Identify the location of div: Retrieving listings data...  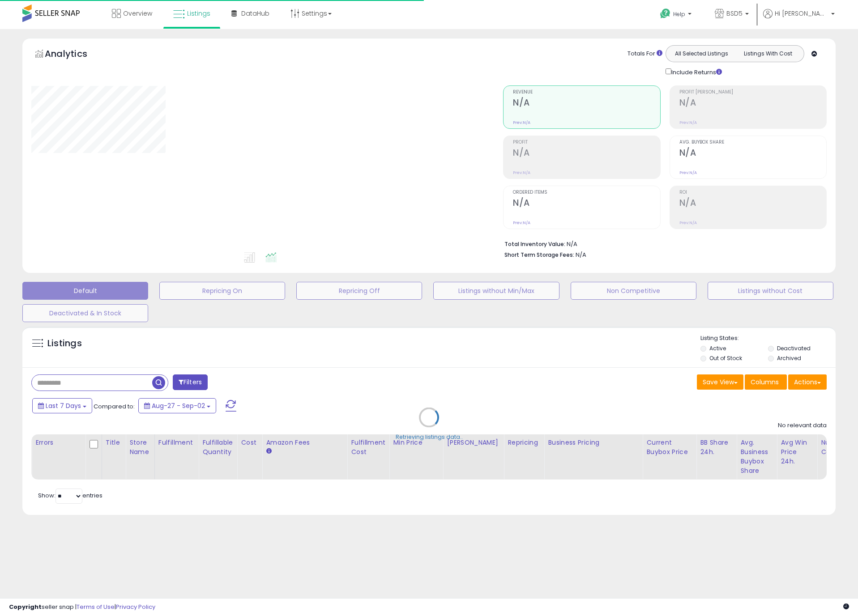
(429, 438).